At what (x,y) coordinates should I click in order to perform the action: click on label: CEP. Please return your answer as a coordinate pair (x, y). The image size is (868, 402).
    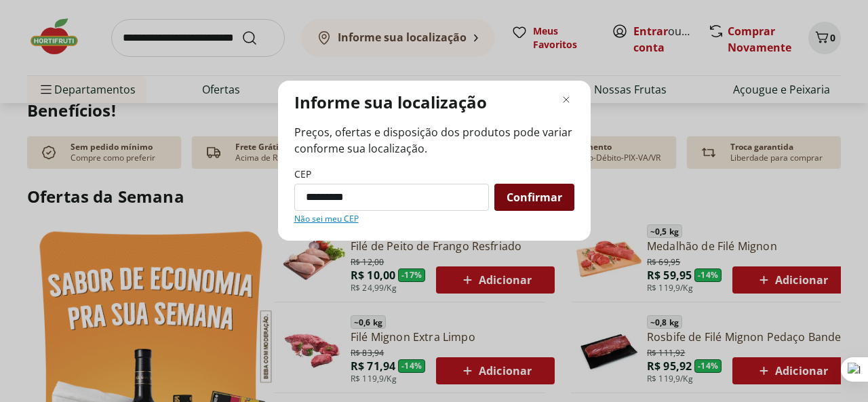
    Looking at the image, I should click on (303, 174).